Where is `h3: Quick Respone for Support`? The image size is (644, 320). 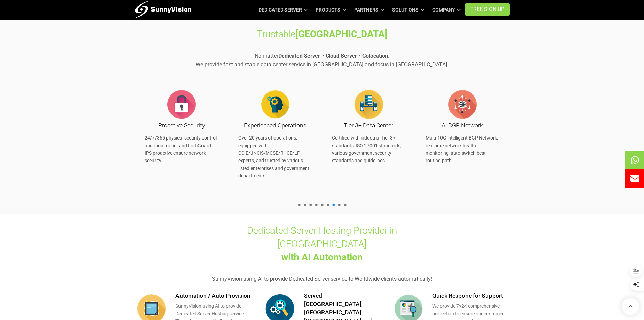
h3: Quick Respone for Support is located at coordinates (471, 295).